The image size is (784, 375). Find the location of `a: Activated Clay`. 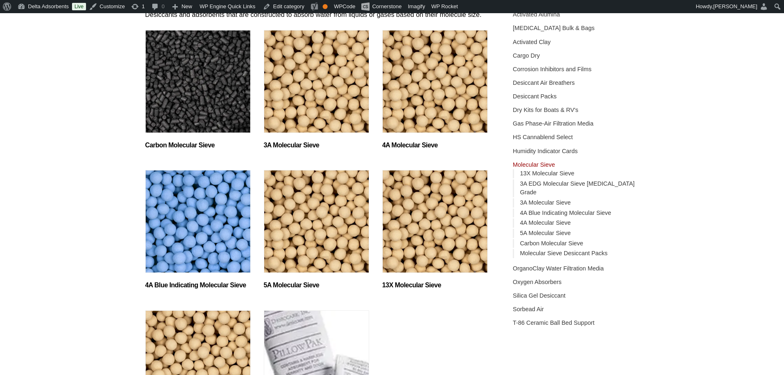

a: Activated Clay is located at coordinates (532, 42).